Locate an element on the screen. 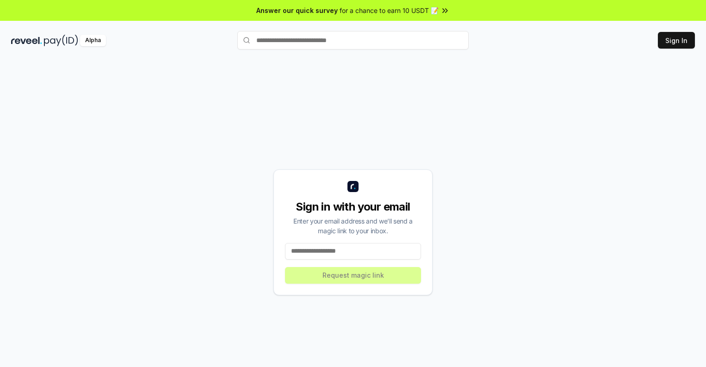 This screenshot has width=706, height=367. img: logo_small is located at coordinates (353, 186).